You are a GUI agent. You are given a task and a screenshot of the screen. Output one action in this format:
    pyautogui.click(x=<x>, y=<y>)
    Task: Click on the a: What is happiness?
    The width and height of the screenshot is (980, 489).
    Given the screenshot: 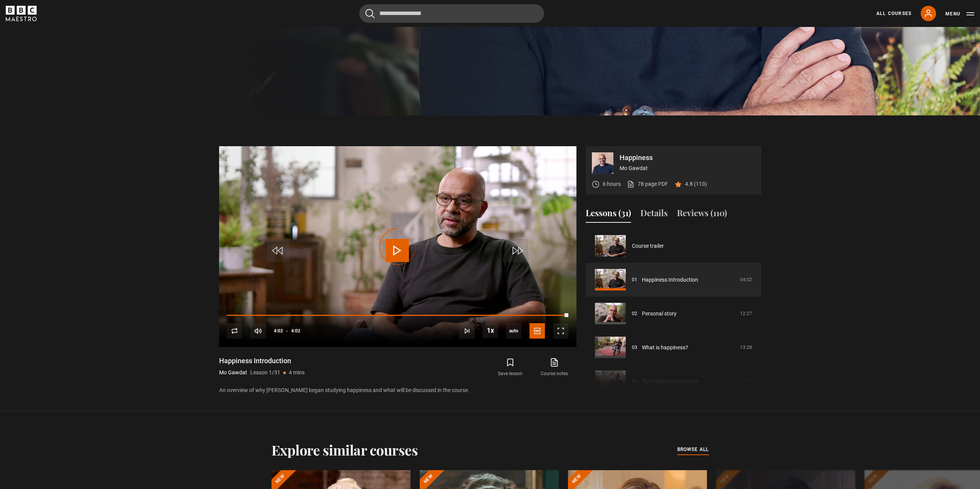 What is the action you would take?
    pyautogui.click(x=665, y=347)
    